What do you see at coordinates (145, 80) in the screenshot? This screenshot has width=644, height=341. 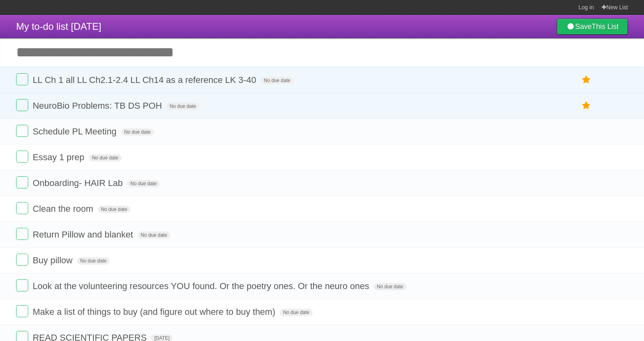 I see `span: LL Ch 1 all LL Ch2.1-2.4 LL Ch14 as a reference LK 3-40` at bounding box center [145, 80].